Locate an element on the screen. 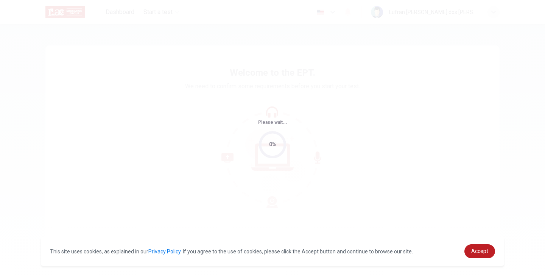 This screenshot has height=278, width=545. div: 0% is located at coordinates (273, 144).